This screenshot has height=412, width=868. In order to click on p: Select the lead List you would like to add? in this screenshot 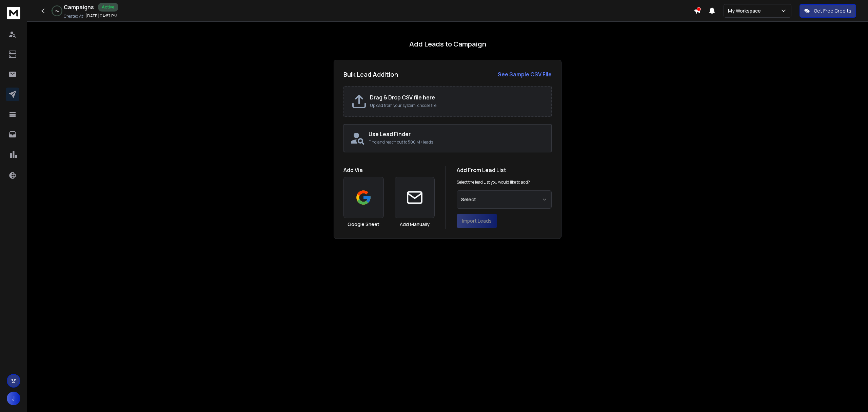, I will do `click(493, 182)`.